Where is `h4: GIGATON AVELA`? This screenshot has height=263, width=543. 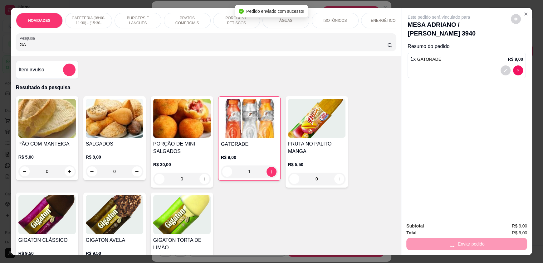 h4: GIGATON AVELA is located at coordinates (115, 241).